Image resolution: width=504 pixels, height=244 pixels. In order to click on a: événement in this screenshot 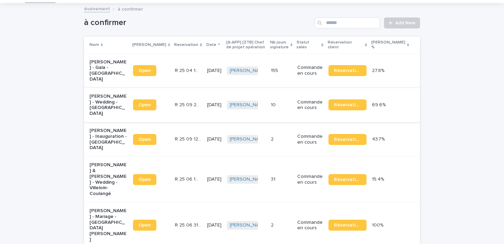, I will do `click(97, 8)`.